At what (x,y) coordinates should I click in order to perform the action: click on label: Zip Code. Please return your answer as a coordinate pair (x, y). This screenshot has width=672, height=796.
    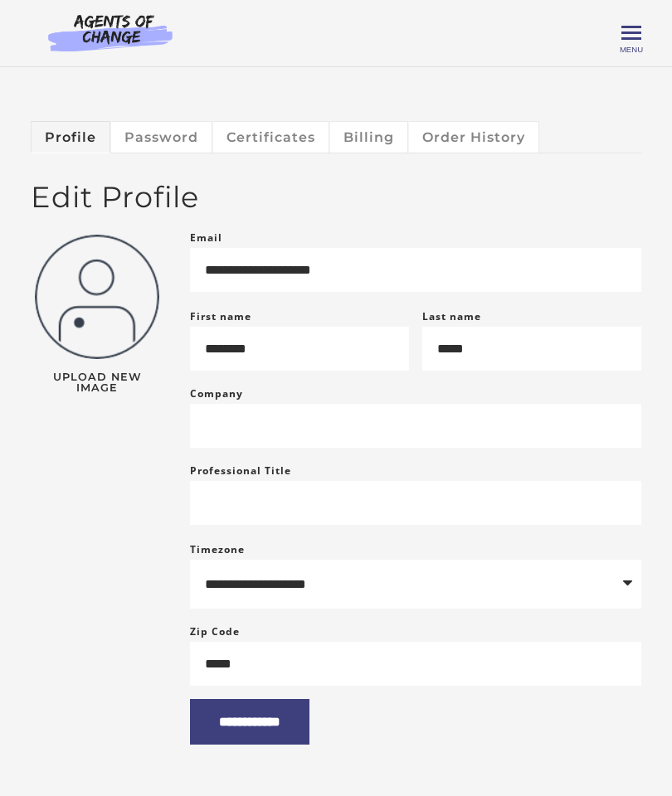
    Looking at the image, I should click on (215, 632).